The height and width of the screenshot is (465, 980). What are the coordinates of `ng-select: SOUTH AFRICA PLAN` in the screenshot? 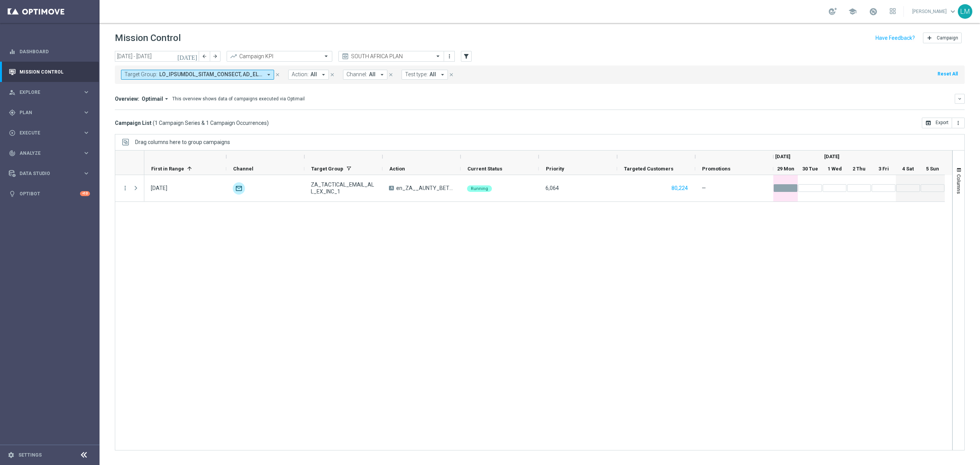 It's located at (391, 57).